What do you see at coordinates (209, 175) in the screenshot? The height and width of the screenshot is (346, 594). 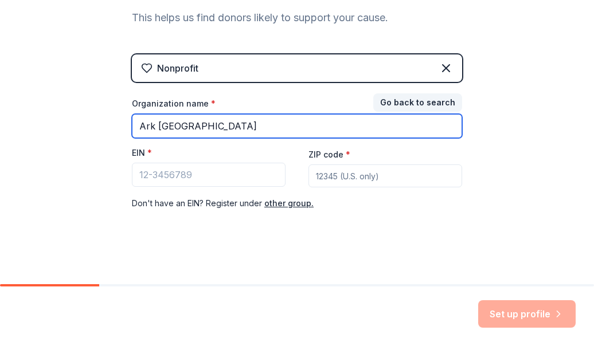 I see `input: 12-3456789` at bounding box center [209, 175].